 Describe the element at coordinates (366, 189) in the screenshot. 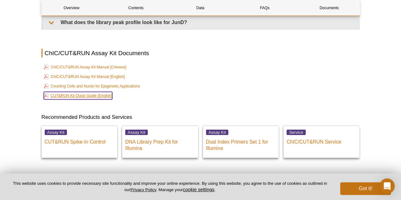

I see `button: Got it!` at that location.